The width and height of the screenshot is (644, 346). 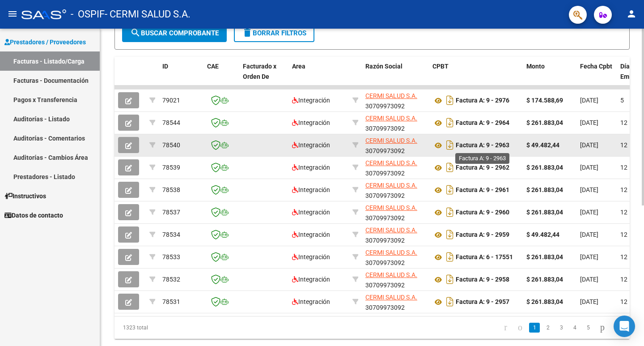 What do you see at coordinates (561, 328) in the screenshot?
I see `a: 3` at bounding box center [561, 328].